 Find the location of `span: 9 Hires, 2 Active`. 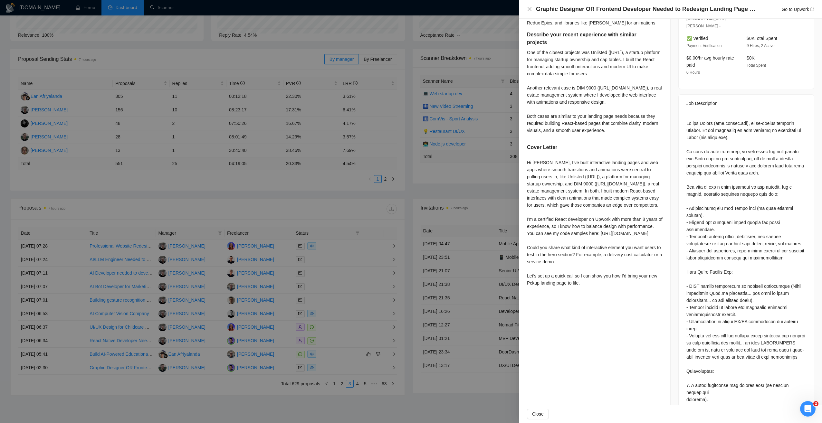

span: 9 Hires, 2 Active is located at coordinates (760, 46).